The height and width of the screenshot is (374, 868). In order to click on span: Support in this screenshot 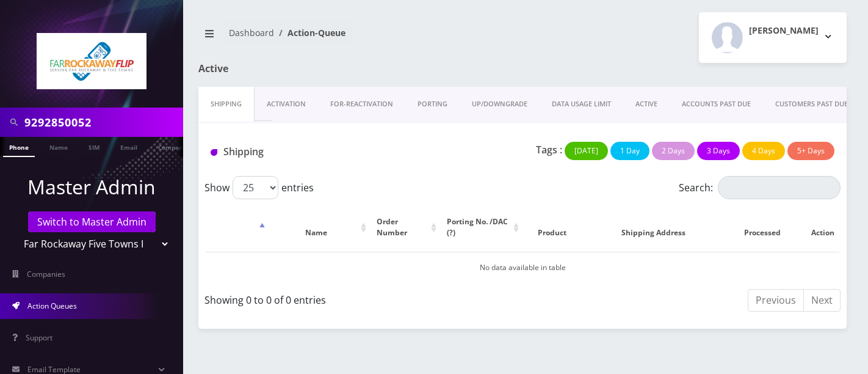, I will do `click(39, 337)`.